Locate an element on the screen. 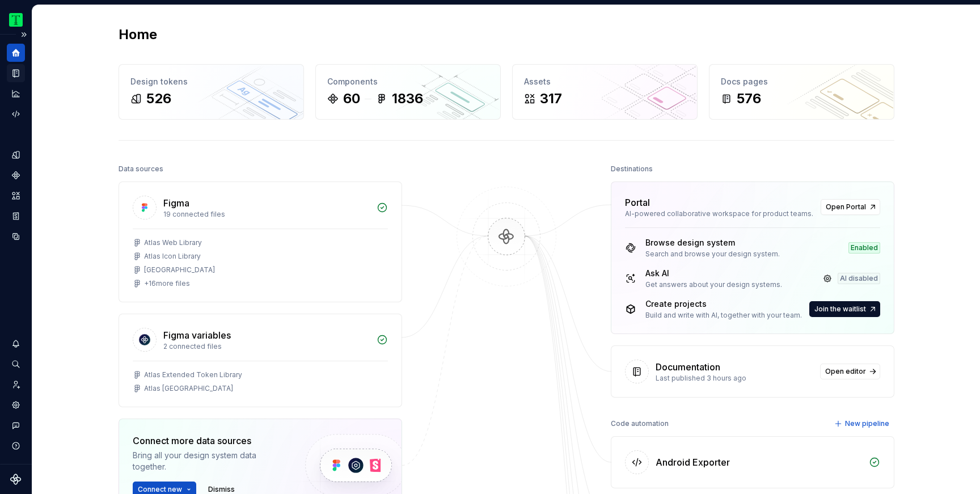 Image resolution: width=980 pixels, height=494 pixels. button: Join the waitlist is located at coordinates (844, 309).